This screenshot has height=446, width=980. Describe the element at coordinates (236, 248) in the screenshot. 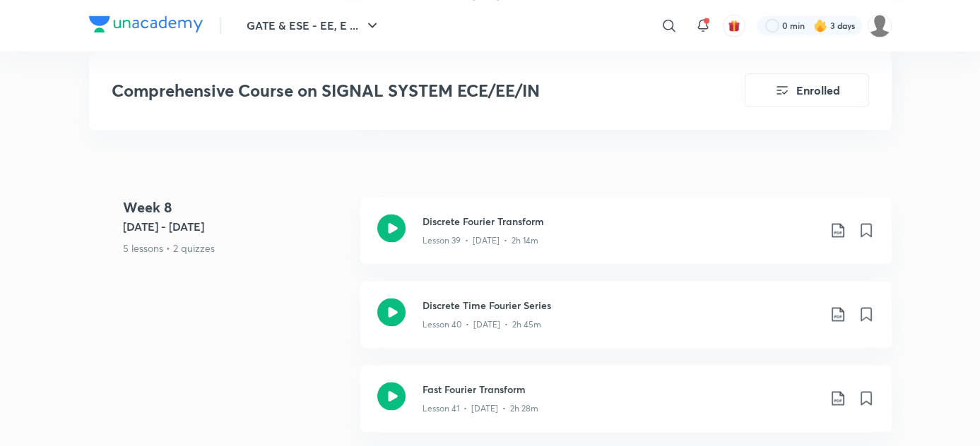

I see `p: 5 lessons • 2 quizzes` at that location.